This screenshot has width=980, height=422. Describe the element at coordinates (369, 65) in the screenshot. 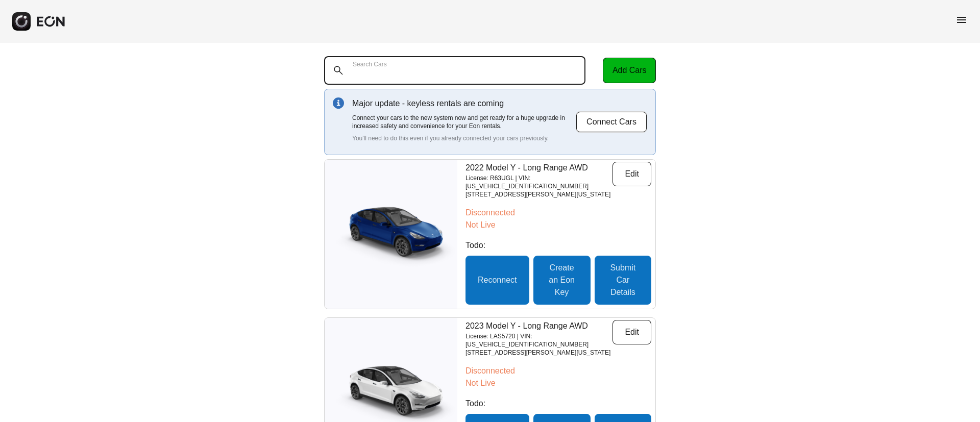

I see `label: Search Cars` at that location.